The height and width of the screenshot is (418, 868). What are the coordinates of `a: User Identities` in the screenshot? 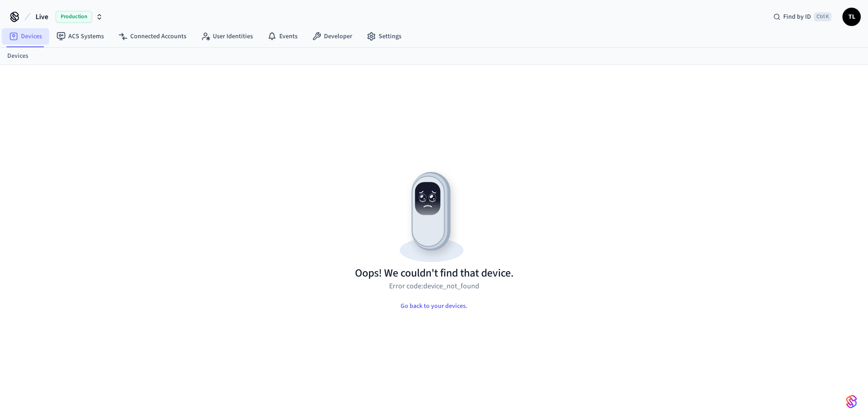 It's located at (227, 36).